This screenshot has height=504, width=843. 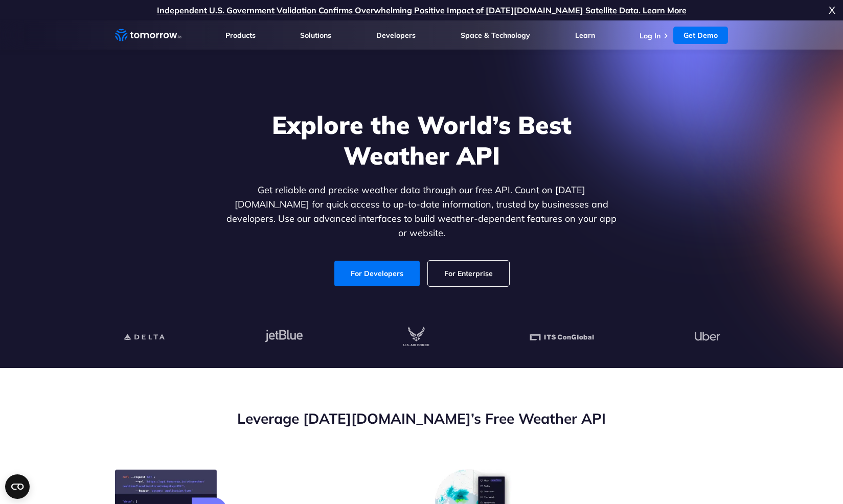 What do you see at coordinates (316, 35) in the screenshot?
I see `a: Solutions` at bounding box center [316, 35].